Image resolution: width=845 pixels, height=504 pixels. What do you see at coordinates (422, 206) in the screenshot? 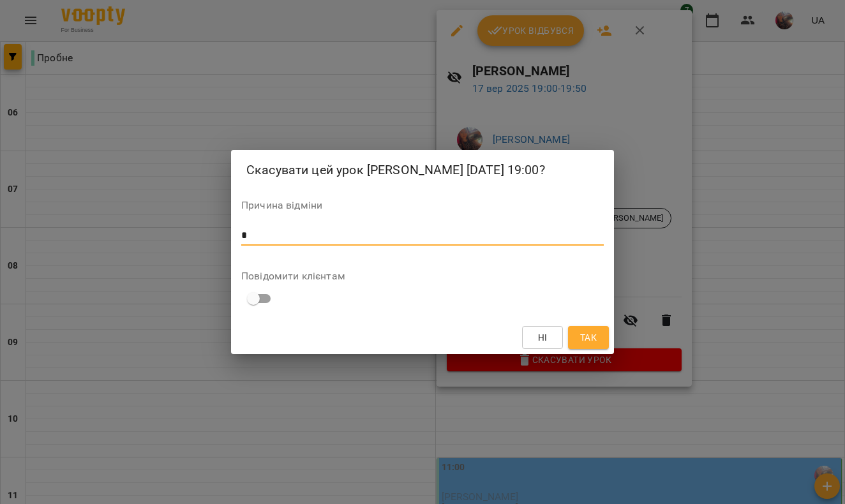
I see `label: Причина відміни` at bounding box center [422, 206].